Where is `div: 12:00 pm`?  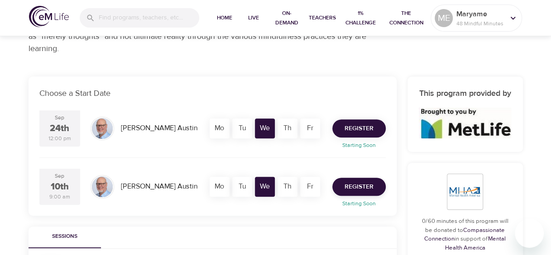 div: 12:00 pm is located at coordinates (60, 139).